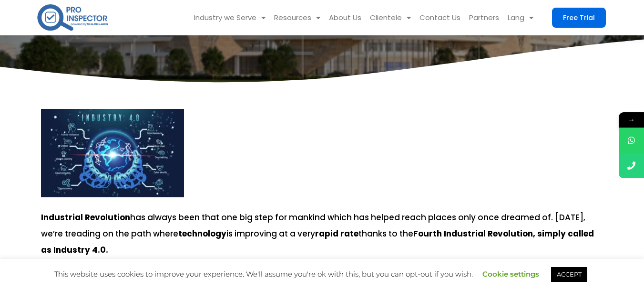 The height and width of the screenshot is (290, 644). Describe the element at coordinates (579, 18) in the screenshot. I see `a: Free Trial` at that location.